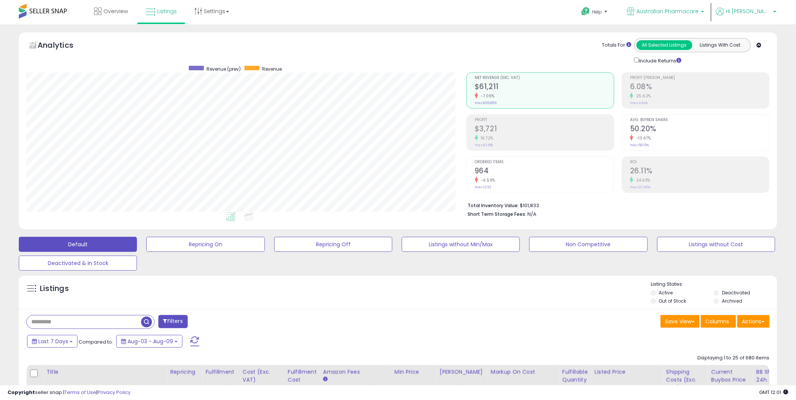  What do you see at coordinates (659, 60) in the screenshot?
I see `div: Include Returns` at bounding box center [659, 60].